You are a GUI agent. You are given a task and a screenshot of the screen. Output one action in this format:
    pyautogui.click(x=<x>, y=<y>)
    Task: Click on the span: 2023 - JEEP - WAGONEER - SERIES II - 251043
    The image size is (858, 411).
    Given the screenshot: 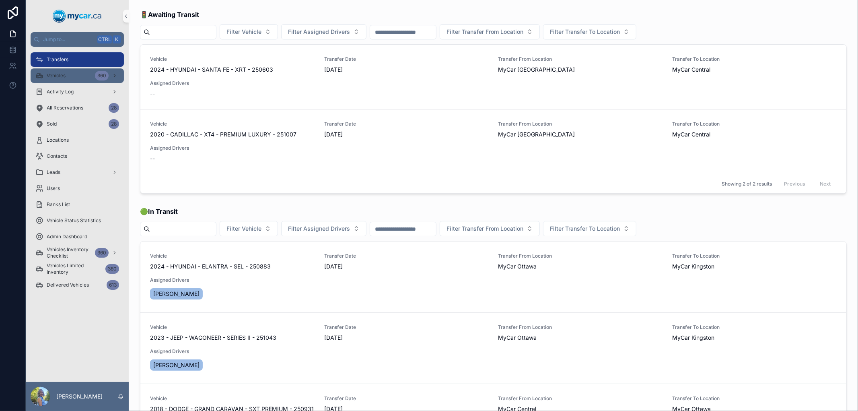 What is the action you would take?
    pyautogui.click(x=213, y=338)
    